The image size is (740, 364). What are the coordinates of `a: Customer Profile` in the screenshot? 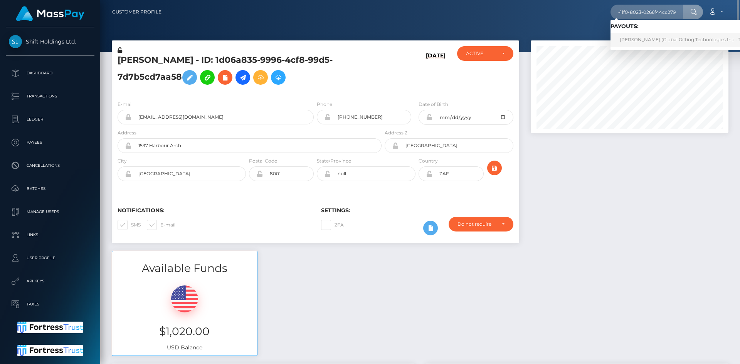 It's located at (137, 12).